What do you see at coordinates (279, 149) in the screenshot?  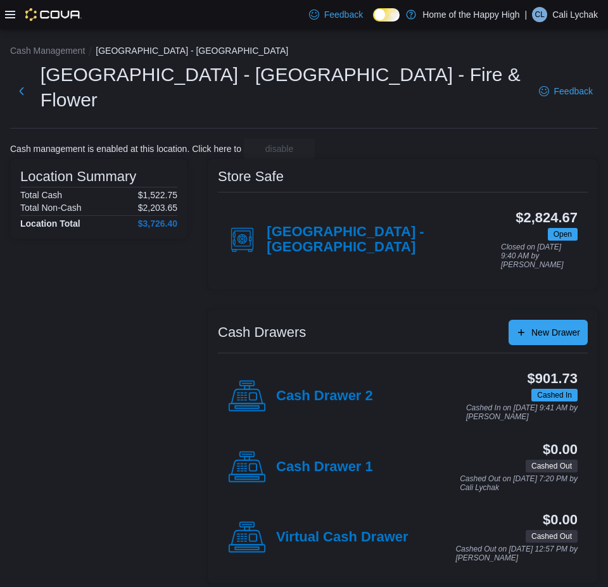 I see `span: disable` at bounding box center [279, 149].